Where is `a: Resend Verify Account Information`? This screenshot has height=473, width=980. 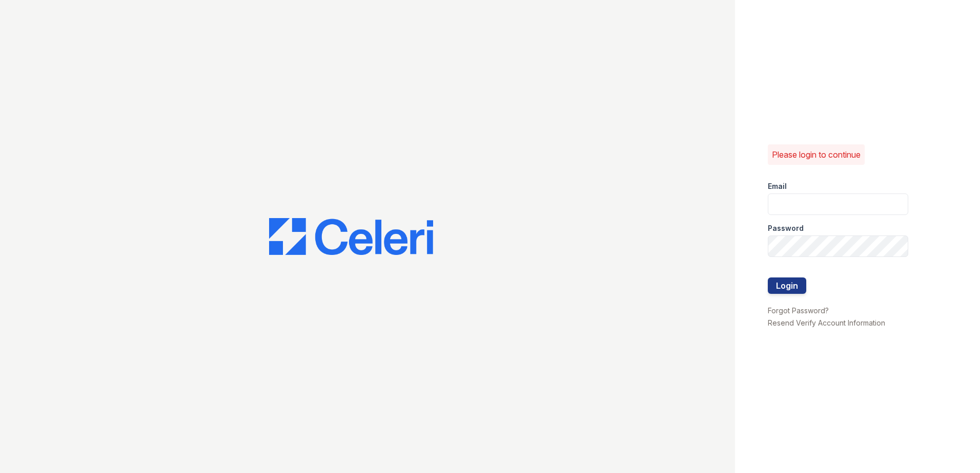
a: Resend Verify Account Information is located at coordinates (826, 323).